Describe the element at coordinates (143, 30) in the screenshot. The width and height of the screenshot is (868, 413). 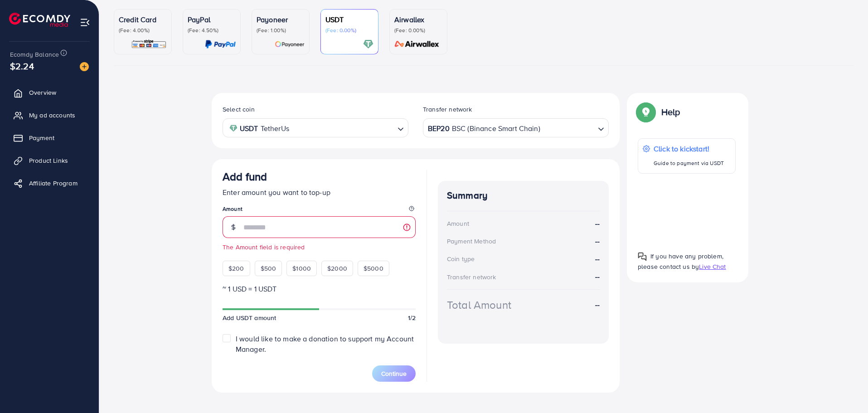
I see `p: (Fee: 4.00%)` at that location.